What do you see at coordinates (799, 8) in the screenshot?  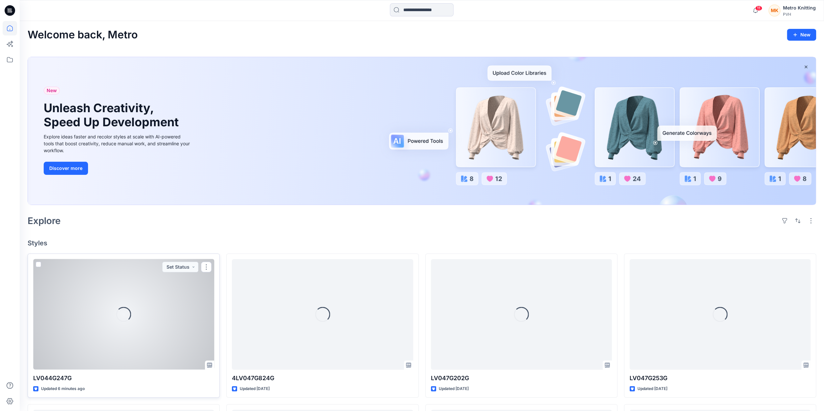 I see `div: Metro Knitting` at bounding box center [799, 8].